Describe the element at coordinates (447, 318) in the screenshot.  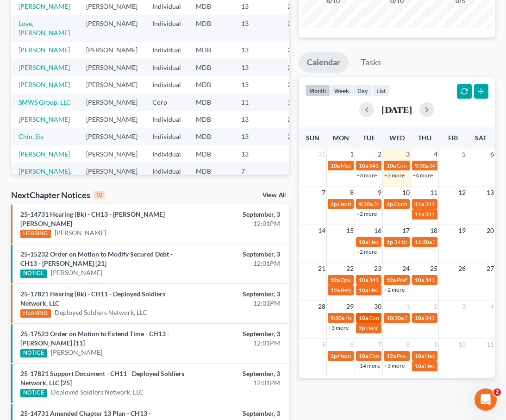
I see `span: 341(a) Meeting for` at that location.